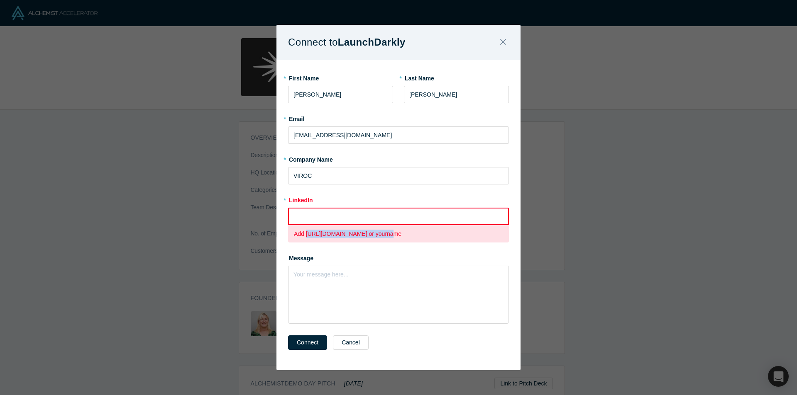  What do you see at coordinates (398, 158) in the screenshot?
I see `label: Company Name` at bounding box center [398, 158].